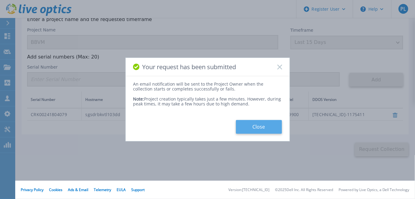 The image size is (415, 199). I want to click on span: Your request has been submitted, so click(189, 67).